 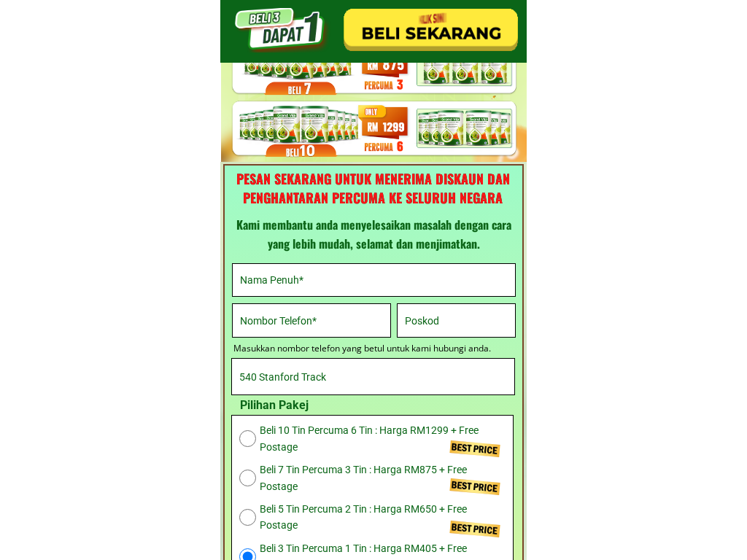 I want to click on input: Poskod, so click(x=456, y=320).